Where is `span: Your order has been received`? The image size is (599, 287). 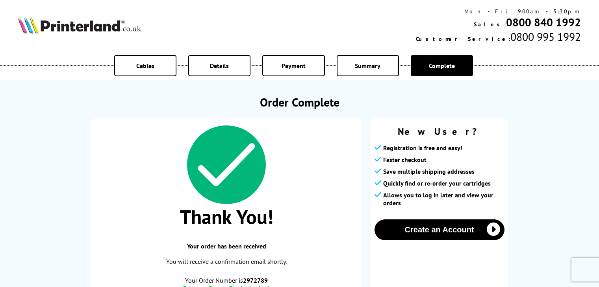
span: Your order has been received is located at coordinates (226, 246).